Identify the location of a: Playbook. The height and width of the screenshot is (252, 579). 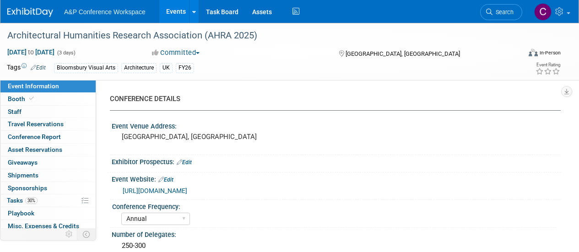
(48, 213).